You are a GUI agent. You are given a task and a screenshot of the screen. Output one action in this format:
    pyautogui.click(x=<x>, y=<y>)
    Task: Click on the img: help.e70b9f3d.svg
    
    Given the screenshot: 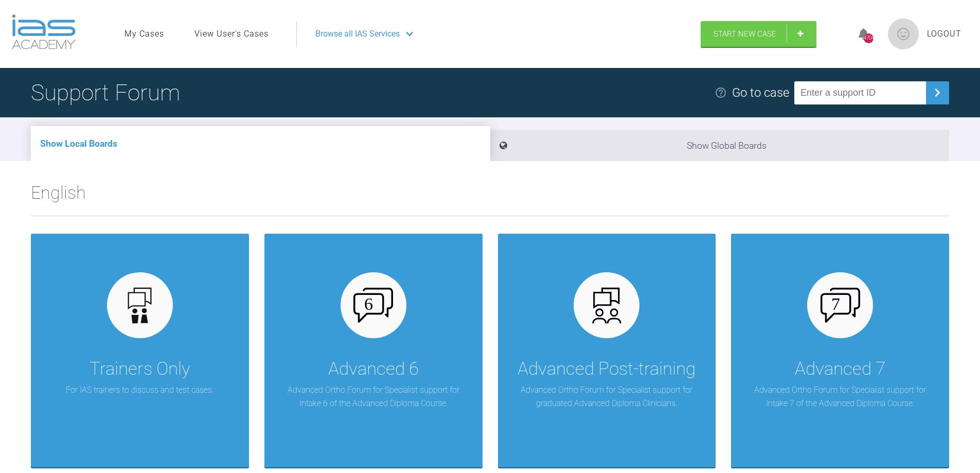 What is the action you would take?
    pyautogui.click(x=720, y=93)
    